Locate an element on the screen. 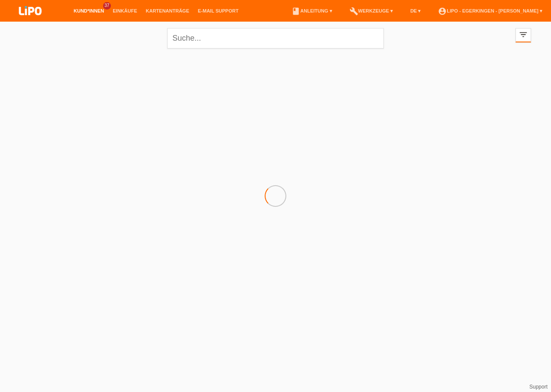 The image size is (551, 392). a: Support is located at coordinates (538, 387).